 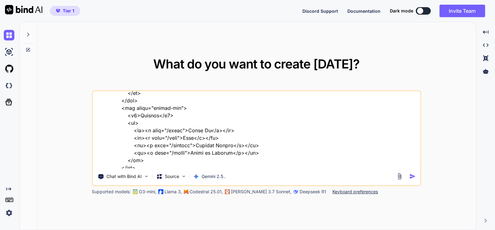 I want to click on p: Codestral 25.01,, so click(x=206, y=192).